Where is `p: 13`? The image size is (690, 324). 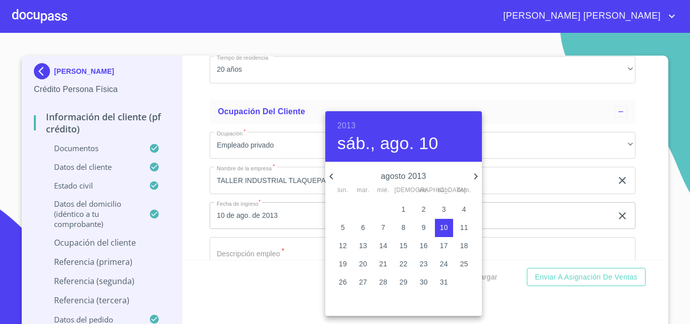
p: 13 is located at coordinates (363, 246).